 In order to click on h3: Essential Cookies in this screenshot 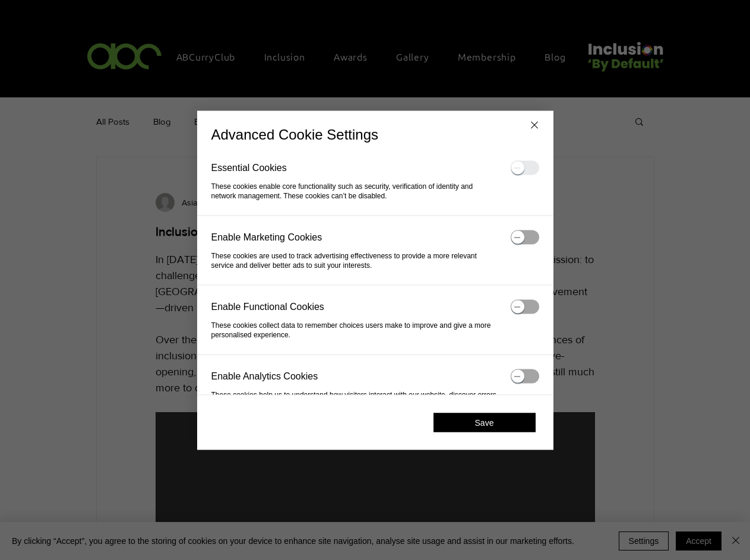, I will do `click(356, 168)`.